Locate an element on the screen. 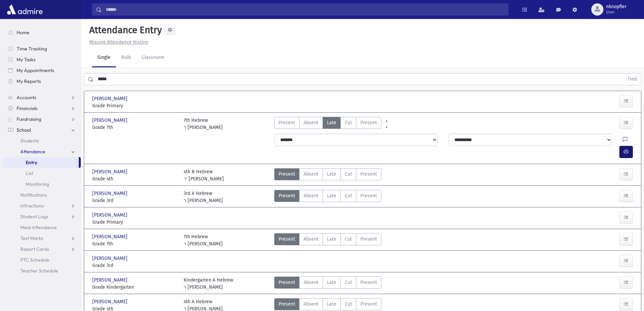 Image resolution: width=644 pixels, height=311 pixels. a: PTC Schedule is located at coordinates (42, 260).